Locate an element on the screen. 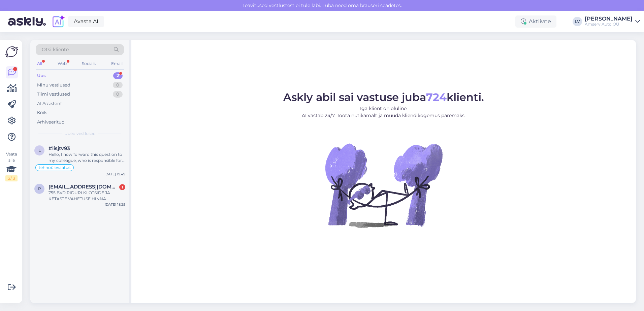  span: p is located at coordinates (39, 189).